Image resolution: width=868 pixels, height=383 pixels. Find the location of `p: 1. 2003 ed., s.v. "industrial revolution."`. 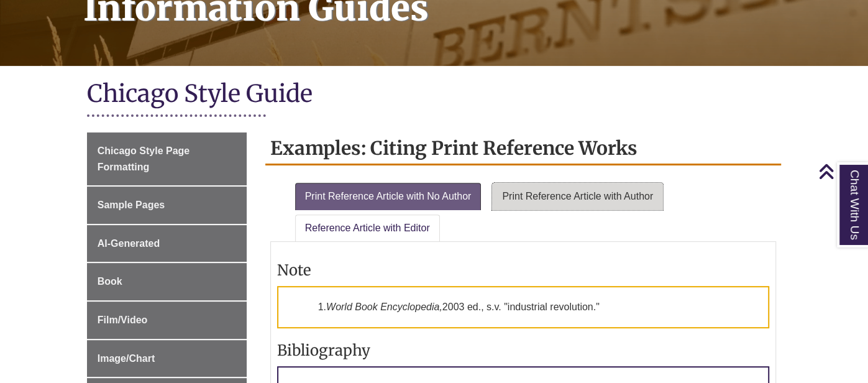

p: 1. 2003 ed., s.v. "industrial revolution." is located at coordinates (524, 307).